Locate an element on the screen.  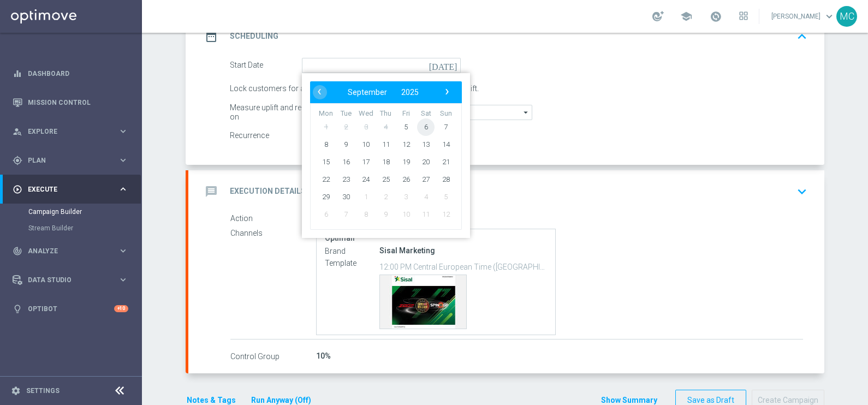
span: Analyze is located at coordinates (73, 251).